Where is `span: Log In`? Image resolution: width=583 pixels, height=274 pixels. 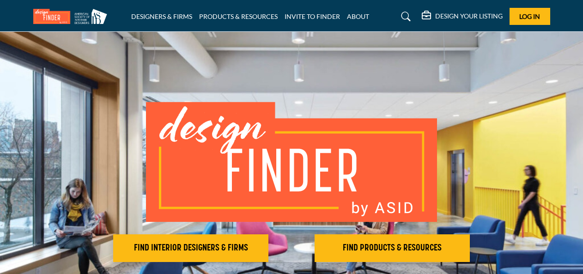 span: Log In is located at coordinates (529, 16).